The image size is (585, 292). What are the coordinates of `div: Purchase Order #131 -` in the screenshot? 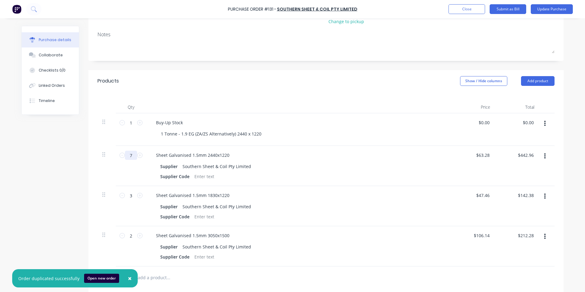 It's located at (252, 9).